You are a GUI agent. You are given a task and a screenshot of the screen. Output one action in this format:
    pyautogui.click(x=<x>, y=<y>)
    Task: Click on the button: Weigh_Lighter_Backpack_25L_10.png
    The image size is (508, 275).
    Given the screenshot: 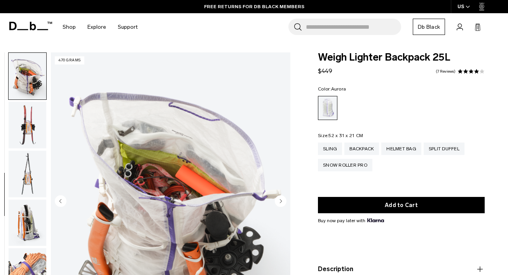 What is the action you would take?
    pyautogui.click(x=27, y=223)
    